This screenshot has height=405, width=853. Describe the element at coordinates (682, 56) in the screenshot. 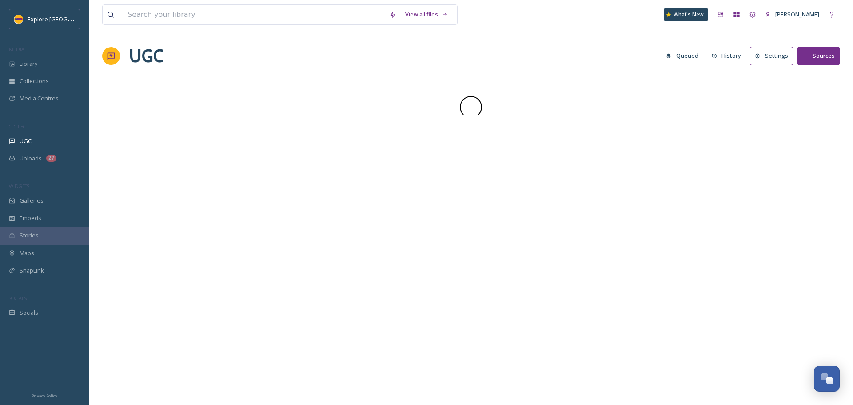

I see `button: Queued` at that location.